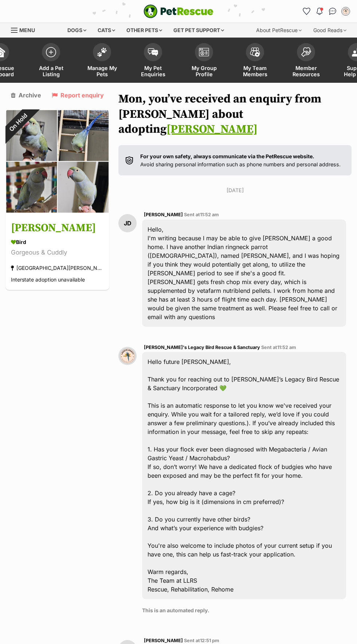 This screenshot has height=644, width=357. What do you see at coordinates (57, 211) in the screenshot?
I see `a: On Hold` at bounding box center [57, 211].